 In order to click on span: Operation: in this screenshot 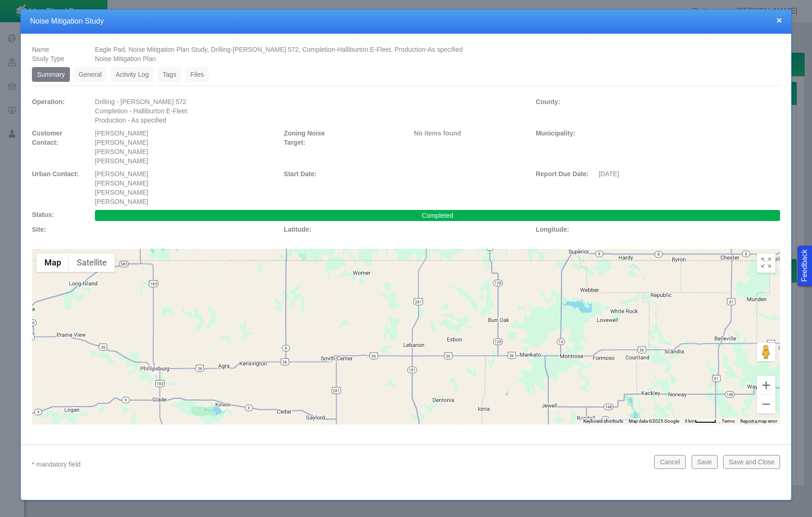, I will do `click(48, 101)`.